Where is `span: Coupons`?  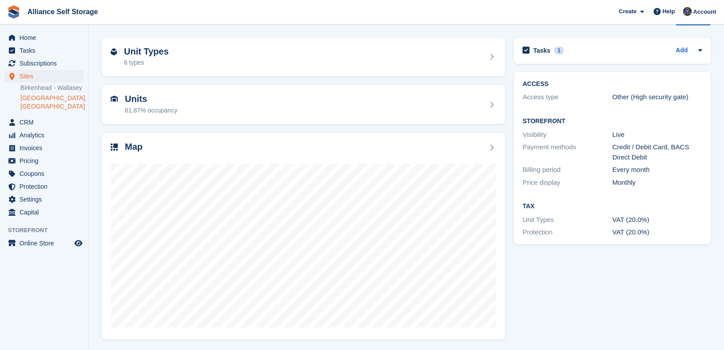 span: Coupons is located at coordinates (46, 174).